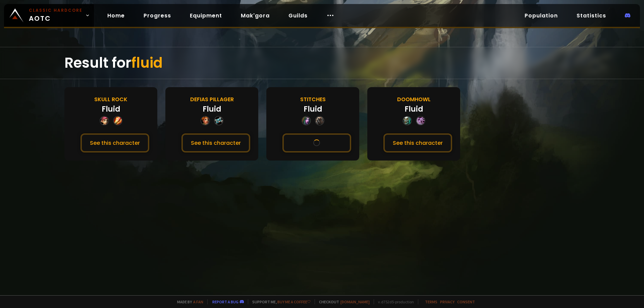 The image size is (644, 308). What do you see at coordinates (431, 301) in the screenshot?
I see `a: Terms` at bounding box center [431, 301].